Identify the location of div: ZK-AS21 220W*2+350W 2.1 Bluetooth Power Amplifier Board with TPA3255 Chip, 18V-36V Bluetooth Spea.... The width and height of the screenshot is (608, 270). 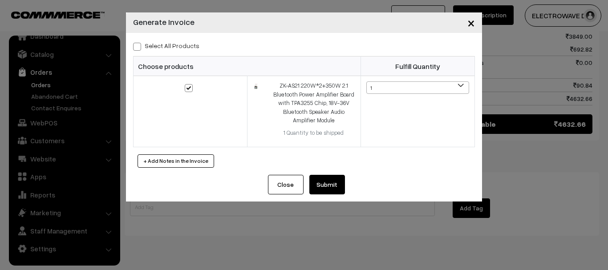
(313, 103).